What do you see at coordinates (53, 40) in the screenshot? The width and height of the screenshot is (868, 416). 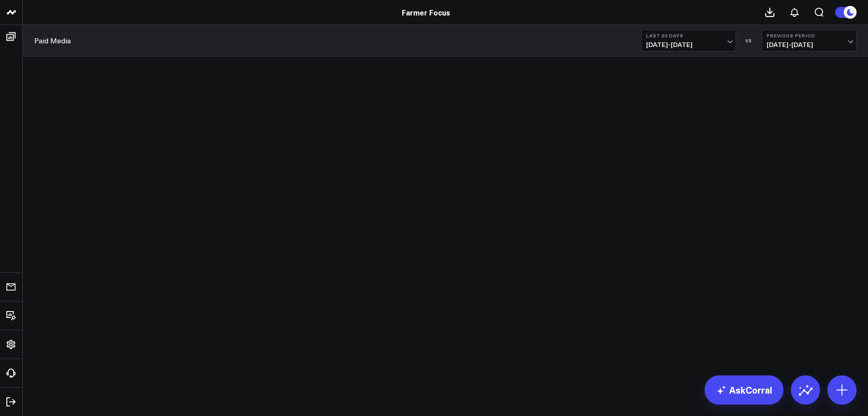 I see `a: Paid Media` at bounding box center [53, 40].